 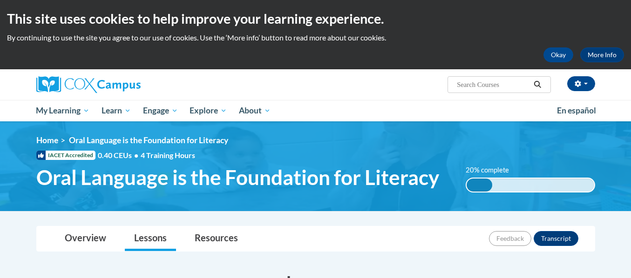 I want to click on span: Learn, so click(x=116, y=111).